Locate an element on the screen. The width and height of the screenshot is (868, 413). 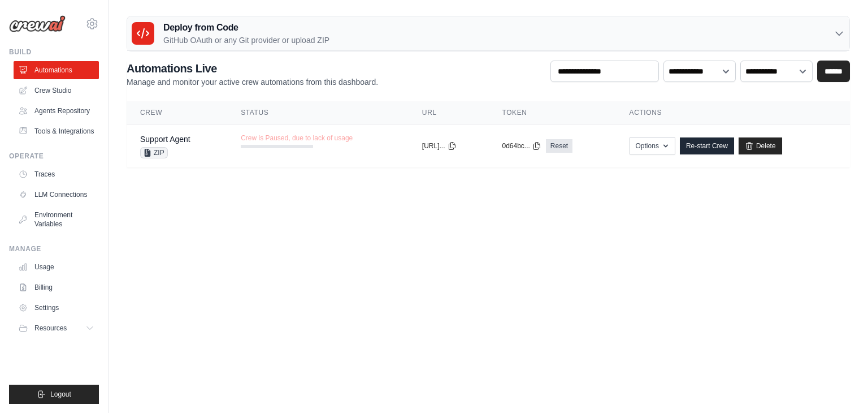
span: Resources is located at coordinates (51, 328).